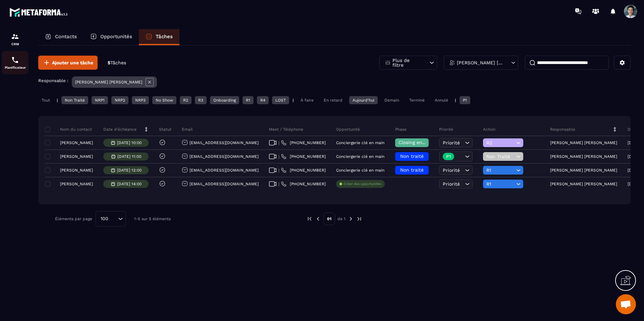 Image resolution: width=644 pixels, height=321 pixels. I want to click on div: P1, so click(465, 100).